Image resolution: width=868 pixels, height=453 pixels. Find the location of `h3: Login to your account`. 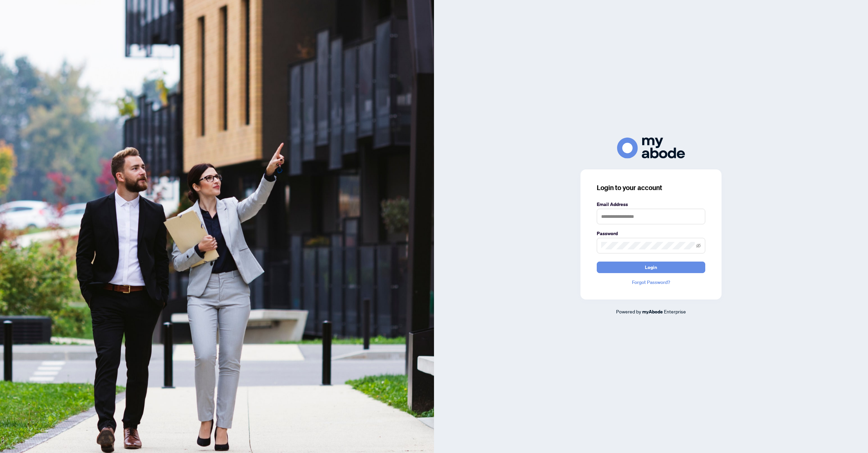

h3: Login to your account is located at coordinates (651, 188).